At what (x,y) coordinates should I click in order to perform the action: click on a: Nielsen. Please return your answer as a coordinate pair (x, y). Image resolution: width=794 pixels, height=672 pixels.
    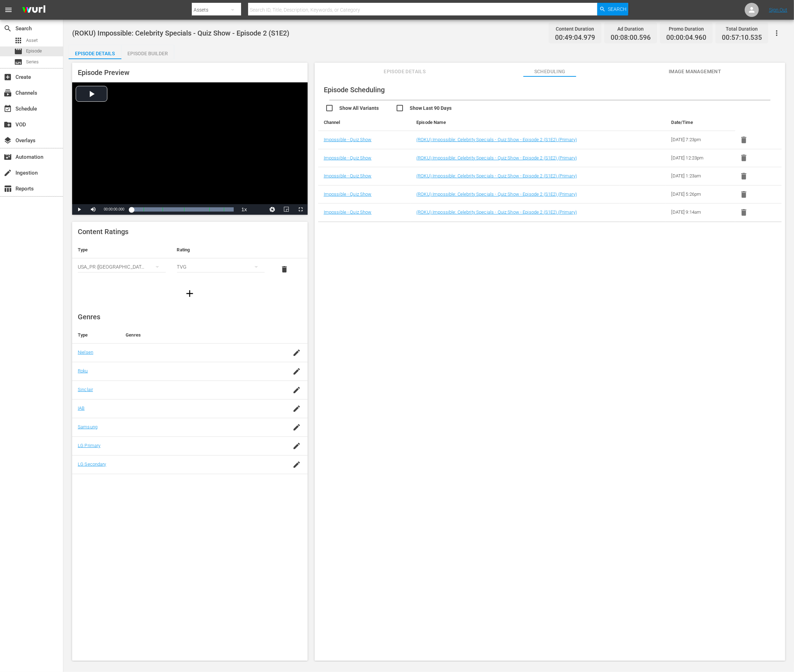
    Looking at the image, I should click on (85, 352).